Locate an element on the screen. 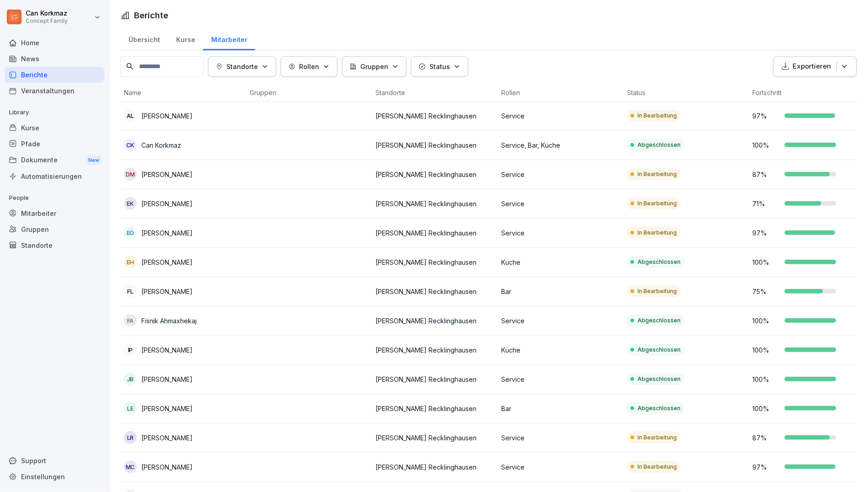 The width and height of the screenshot is (868, 492). a: Veranstaltungen is located at coordinates (54, 90).